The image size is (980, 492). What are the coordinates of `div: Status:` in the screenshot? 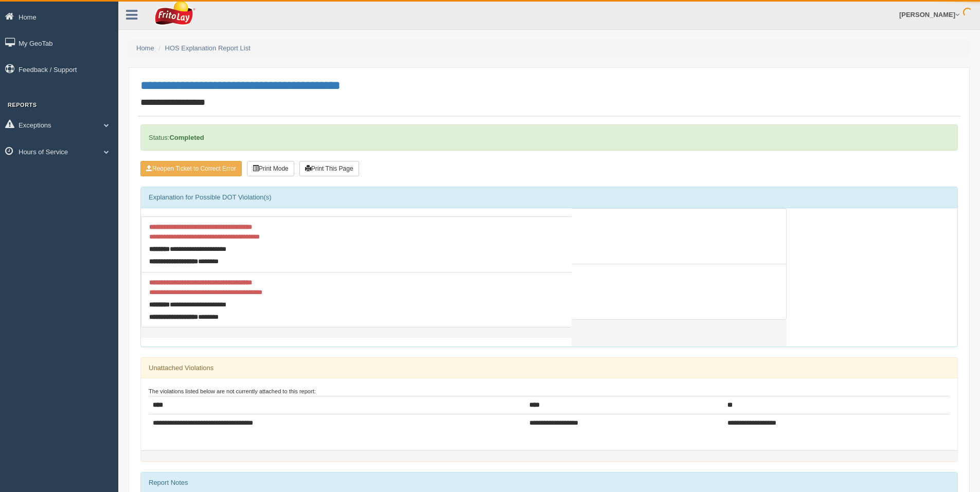 It's located at (549, 138).